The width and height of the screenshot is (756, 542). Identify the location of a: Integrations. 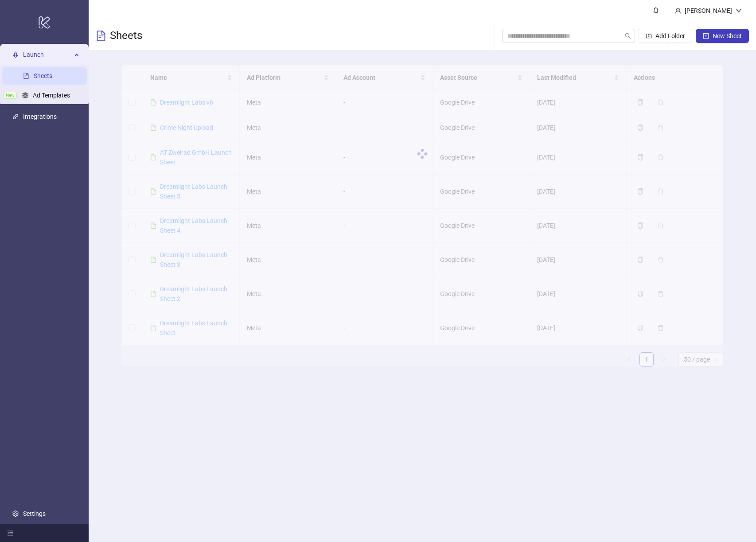
(40, 116).